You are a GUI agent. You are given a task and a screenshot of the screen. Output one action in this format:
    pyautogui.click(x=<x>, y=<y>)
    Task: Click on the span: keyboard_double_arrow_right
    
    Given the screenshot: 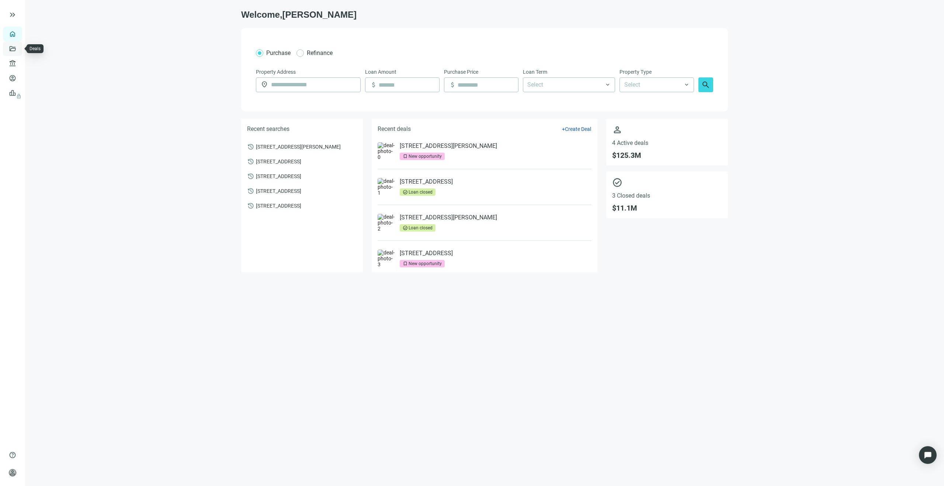 What is the action you would take?
    pyautogui.click(x=13, y=15)
    